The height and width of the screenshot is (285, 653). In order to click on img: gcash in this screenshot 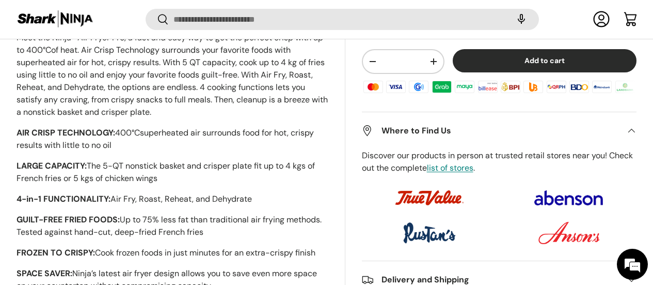, I will do `click(419, 87)`.